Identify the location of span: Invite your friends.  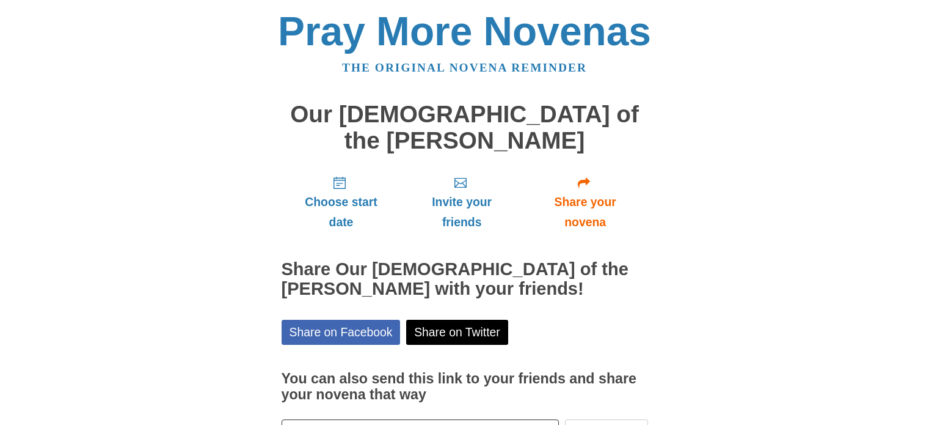
(461, 212).